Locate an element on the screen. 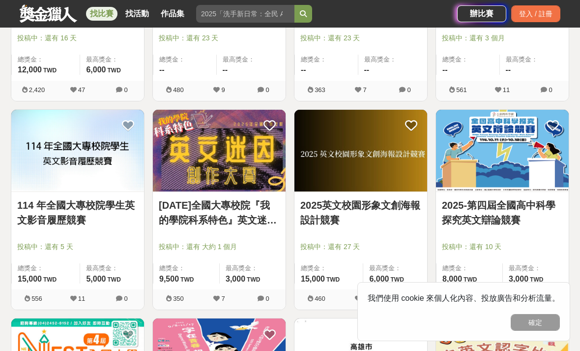  a: 辦比賽 is located at coordinates (482, 14).